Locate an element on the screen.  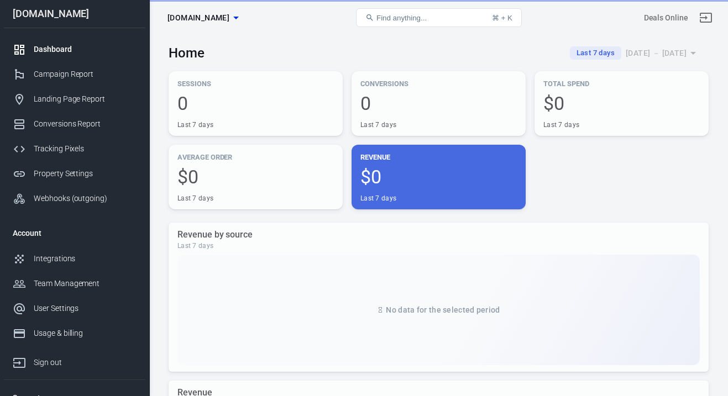
div: Dashboard is located at coordinates (85, 49).